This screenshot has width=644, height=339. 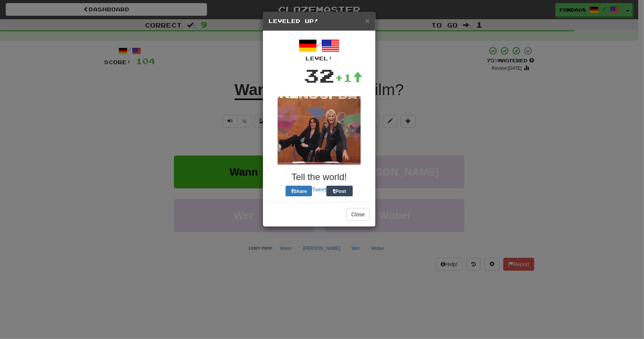 What do you see at coordinates (319, 75) in the screenshot?
I see `div: 32` at bounding box center [319, 75].